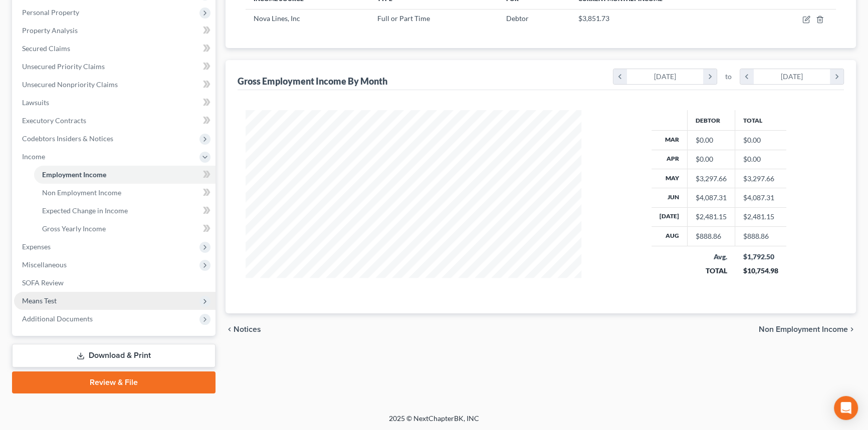 The height and width of the screenshot is (430, 868). Describe the element at coordinates (34, 156) in the screenshot. I see `span: Income` at that location.